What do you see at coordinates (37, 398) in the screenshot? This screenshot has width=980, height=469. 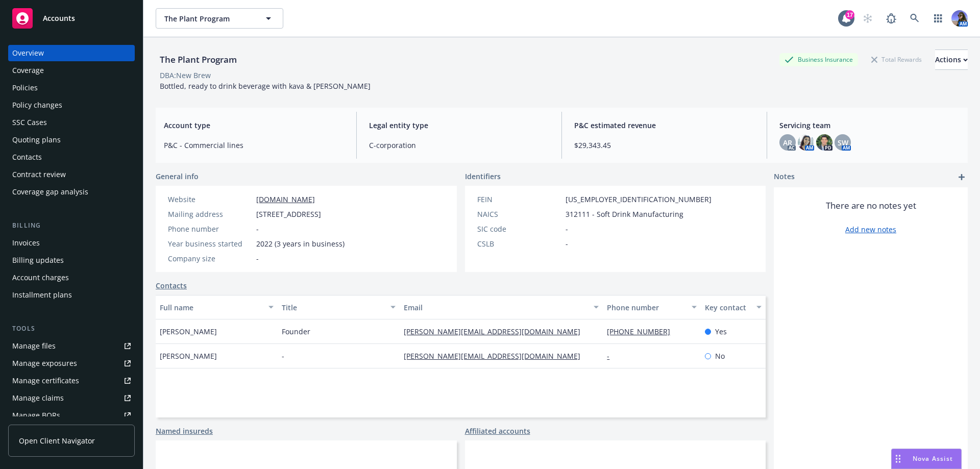 I see `div: Manage claims` at bounding box center [37, 398].